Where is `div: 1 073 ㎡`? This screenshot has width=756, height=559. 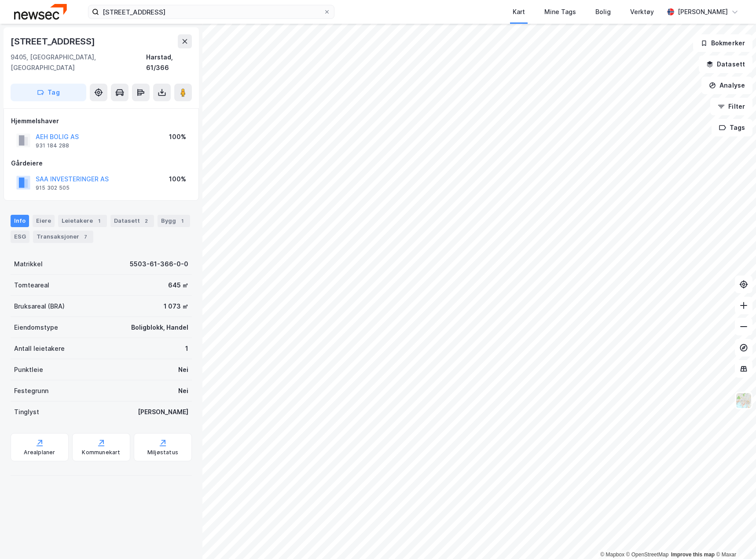 div: 1 073 ㎡ is located at coordinates (176, 306).